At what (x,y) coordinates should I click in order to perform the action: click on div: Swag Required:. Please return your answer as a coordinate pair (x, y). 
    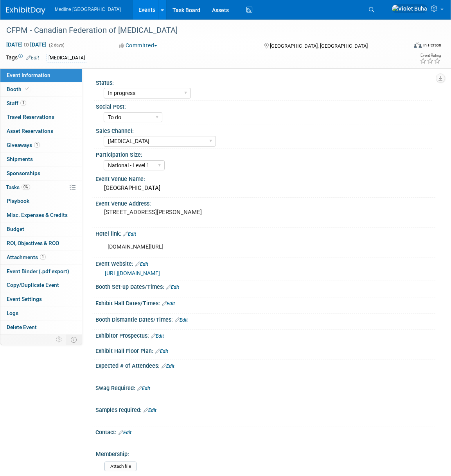
    Looking at the image, I should click on (265, 387).